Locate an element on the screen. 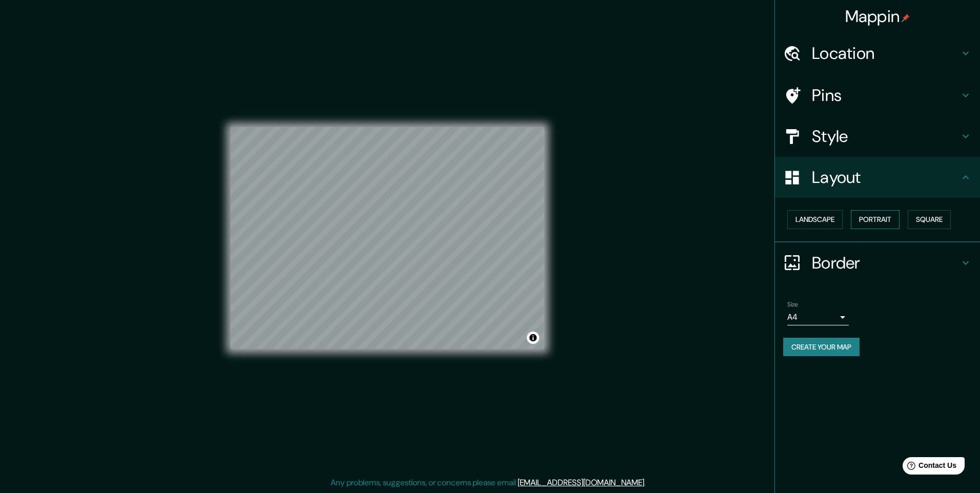 The height and width of the screenshot is (493, 980). p: Any problems, suggestions, or concerns please email . is located at coordinates (488, 483).